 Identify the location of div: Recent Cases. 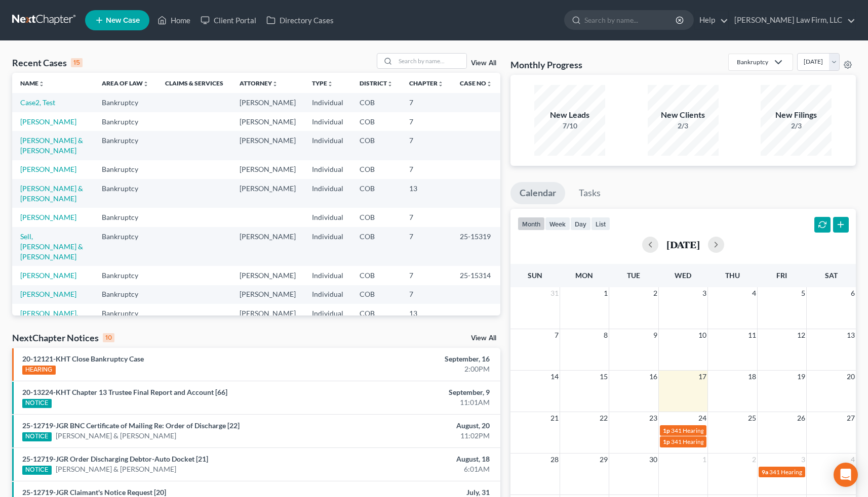
(47, 62).